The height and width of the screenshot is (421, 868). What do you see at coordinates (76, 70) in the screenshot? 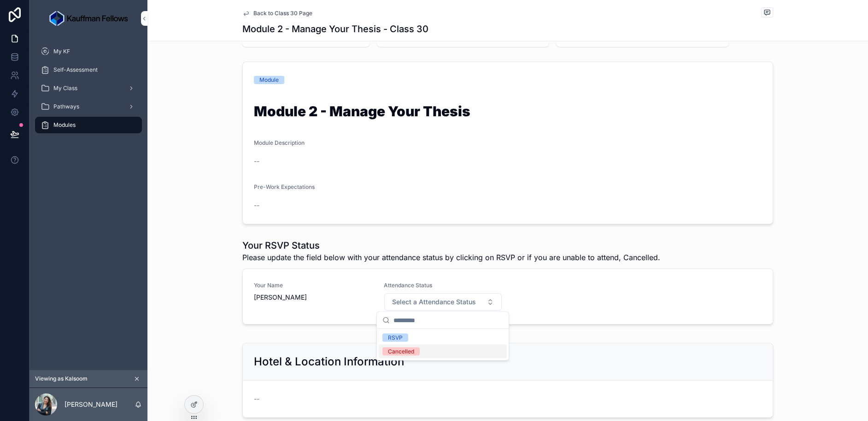
I see `span: Self-Assessment` at bounding box center [76, 70].